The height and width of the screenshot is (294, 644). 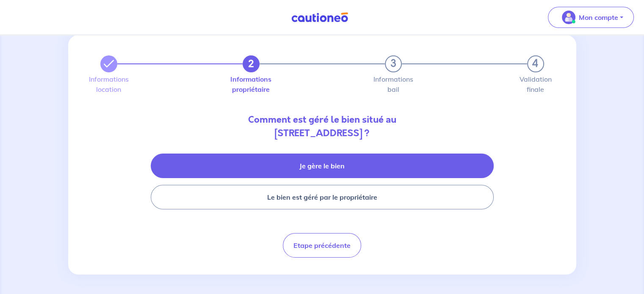 What do you see at coordinates (251, 84) in the screenshot?
I see `label: Informations propriétaire` at bounding box center [251, 84].